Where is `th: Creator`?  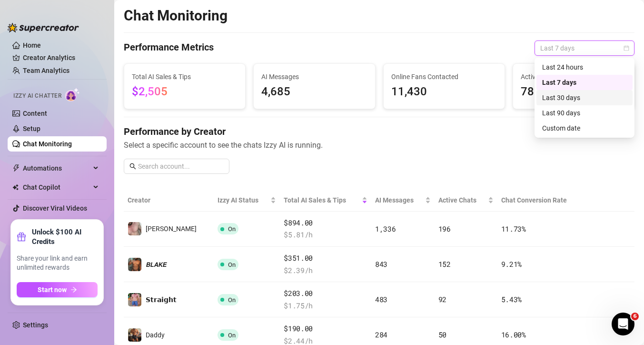 th: Creator is located at coordinates (169, 200).